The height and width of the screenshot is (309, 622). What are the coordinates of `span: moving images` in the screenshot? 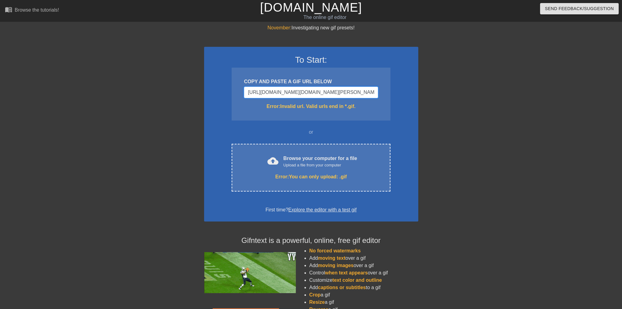 It's located at (336, 265).